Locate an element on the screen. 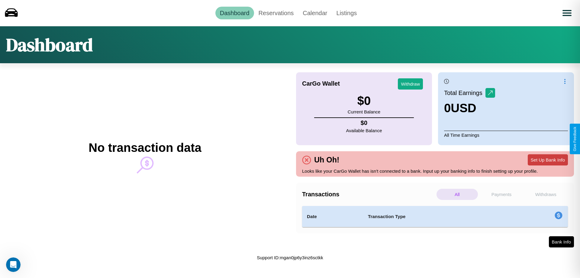 Image resolution: width=580 pixels, height=278 pixels. h1: Dashboard is located at coordinates (49, 45).